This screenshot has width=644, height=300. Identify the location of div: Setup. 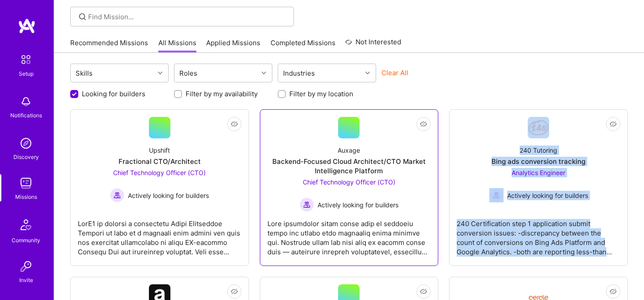
(26, 73).